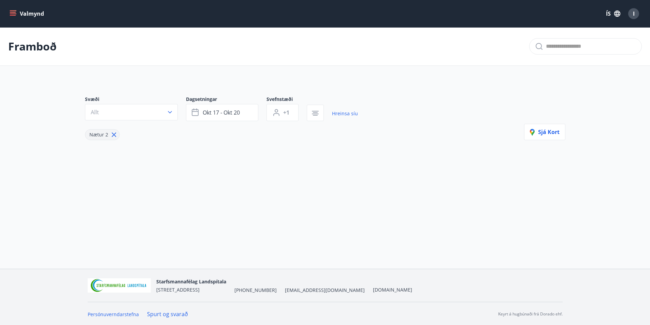 The image size is (650, 325). I want to click on a: Persónuverndarstefna, so click(113, 314).